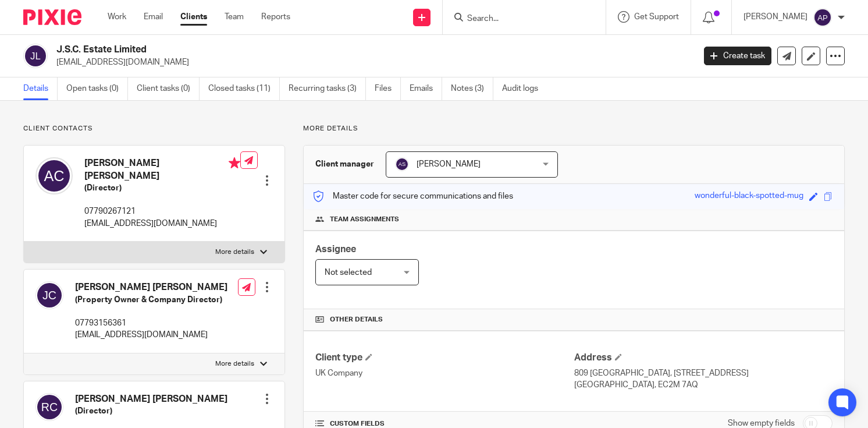 The height and width of the screenshot is (428, 868). What do you see at coordinates (151, 323) in the screenshot?
I see `p: 07793156361` at bounding box center [151, 323].